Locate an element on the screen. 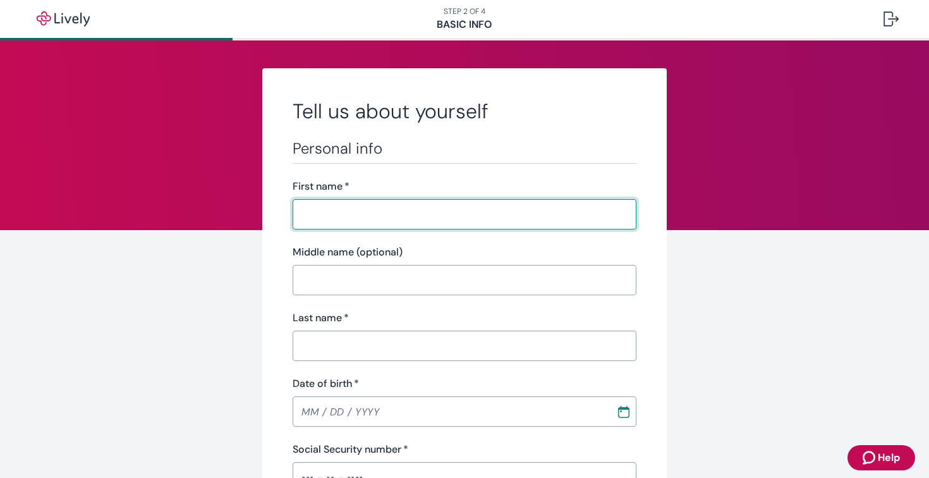  button: Choose date is located at coordinates (624, 412).